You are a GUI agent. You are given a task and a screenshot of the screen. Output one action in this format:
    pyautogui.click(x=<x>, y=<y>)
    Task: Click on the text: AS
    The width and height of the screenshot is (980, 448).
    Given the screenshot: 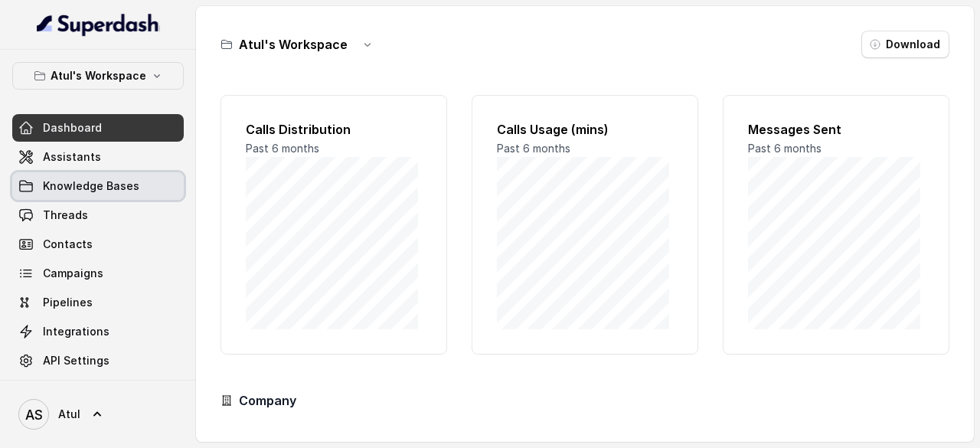 What is the action you would take?
    pyautogui.click(x=34, y=414)
    